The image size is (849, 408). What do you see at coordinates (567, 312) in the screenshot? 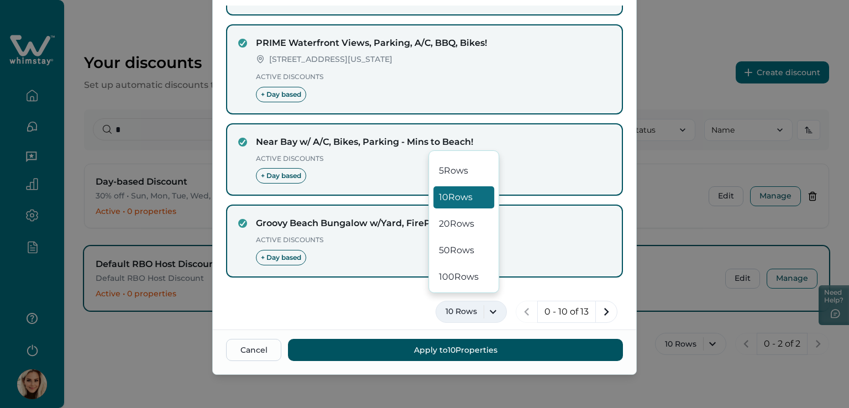
I see `p: 0 - 10 of 13` at bounding box center [567, 312].